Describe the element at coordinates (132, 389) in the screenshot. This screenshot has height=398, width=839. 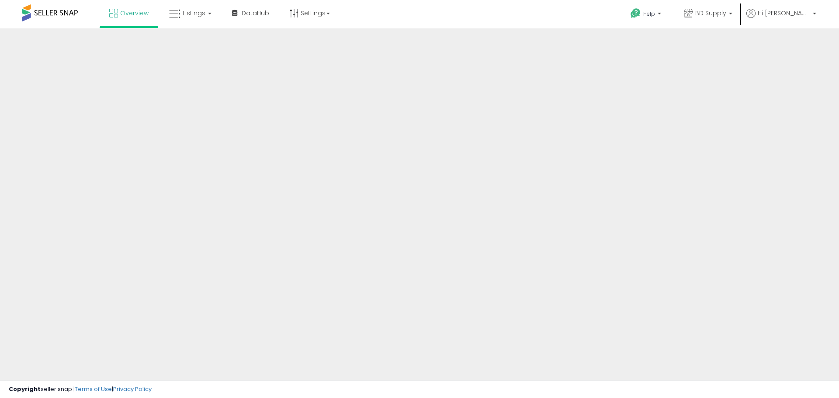
I see `a: Privacy Policy` at that location.